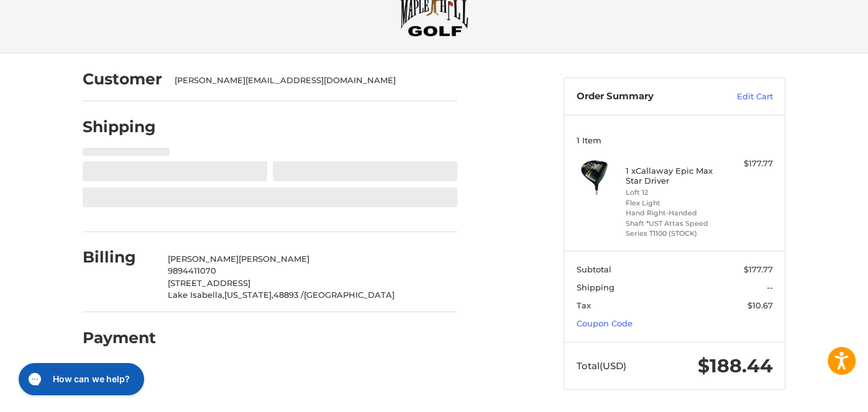 This screenshot has height=412, width=868. I want to click on span: 9894411070, so click(192, 271).